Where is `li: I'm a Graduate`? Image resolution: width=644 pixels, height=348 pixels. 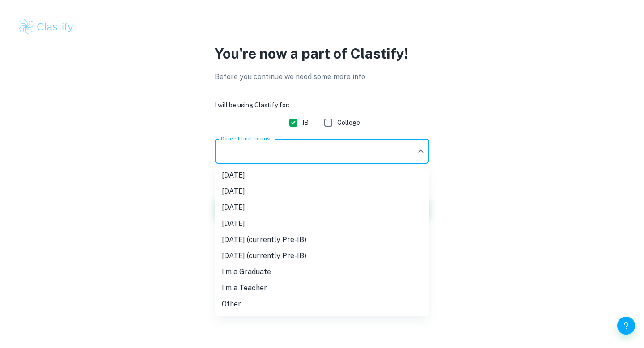 li: I'm a Graduate is located at coordinates (322, 271).